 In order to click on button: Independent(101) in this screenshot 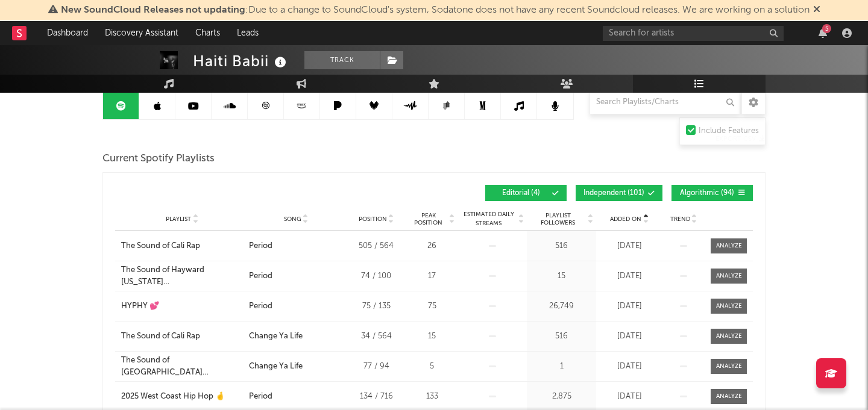, I will do `click(619, 193)`.